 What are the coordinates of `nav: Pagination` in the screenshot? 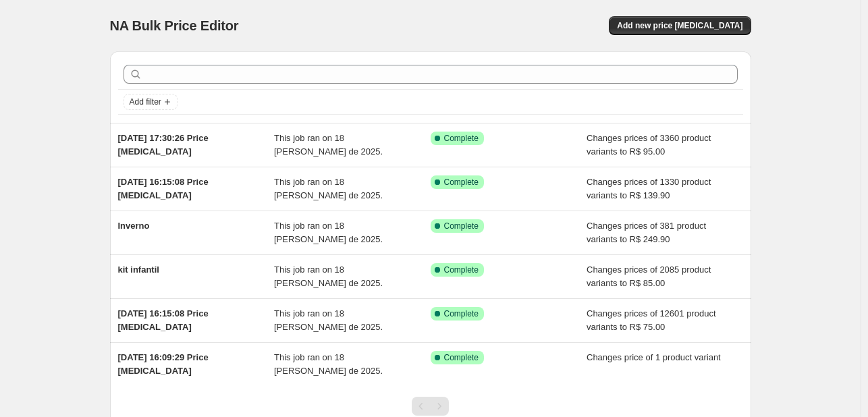 It's located at (430, 406).